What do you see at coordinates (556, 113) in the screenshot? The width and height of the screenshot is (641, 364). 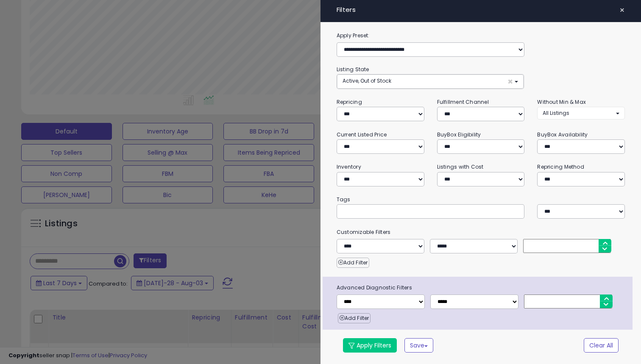 I see `span: All Listings` at bounding box center [556, 113].